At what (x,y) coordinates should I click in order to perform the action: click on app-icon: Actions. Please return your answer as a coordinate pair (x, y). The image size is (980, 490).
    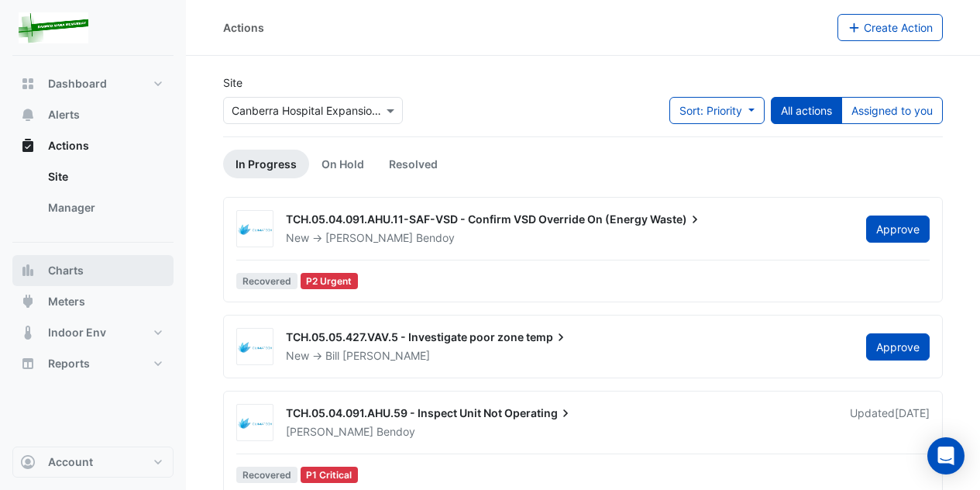
    Looking at the image, I should click on (28, 146).